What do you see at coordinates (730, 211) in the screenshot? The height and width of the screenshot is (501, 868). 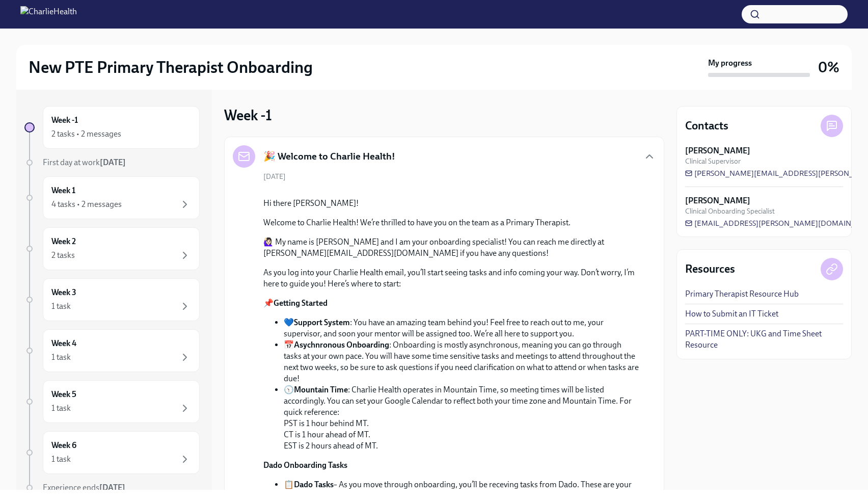 I see `span: Clinical Onboarding Specialist` at bounding box center [730, 211].